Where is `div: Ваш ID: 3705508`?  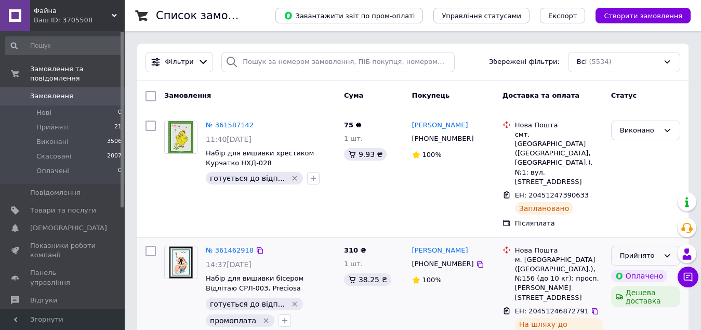 div: Ваш ID: 3705508 is located at coordinates (79, 20).